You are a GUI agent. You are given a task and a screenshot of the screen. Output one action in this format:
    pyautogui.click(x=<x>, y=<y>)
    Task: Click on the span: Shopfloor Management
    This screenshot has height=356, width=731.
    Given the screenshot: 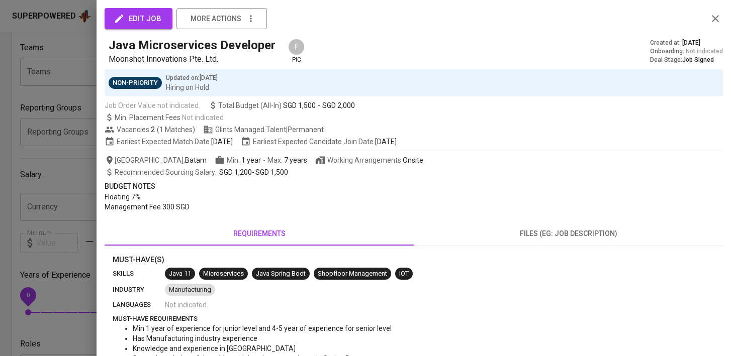 What is the action you would take?
    pyautogui.click(x=352, y=274)
    